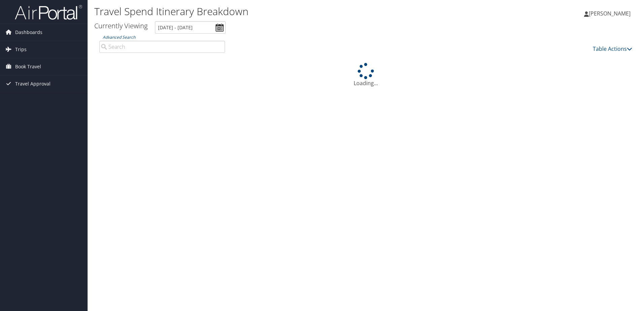  Describe the element at coordinates (119, 37) in the screenshot. I see `a: Advanced Search` at that location.